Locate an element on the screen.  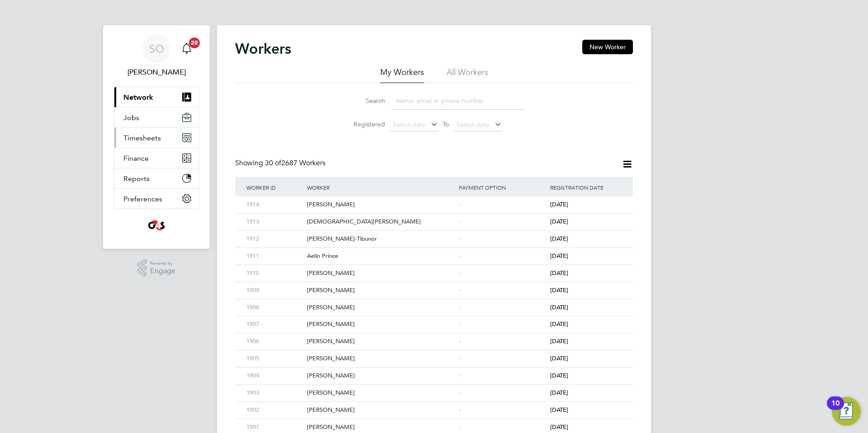
div: 1908 is located at coordinates (274, 308).